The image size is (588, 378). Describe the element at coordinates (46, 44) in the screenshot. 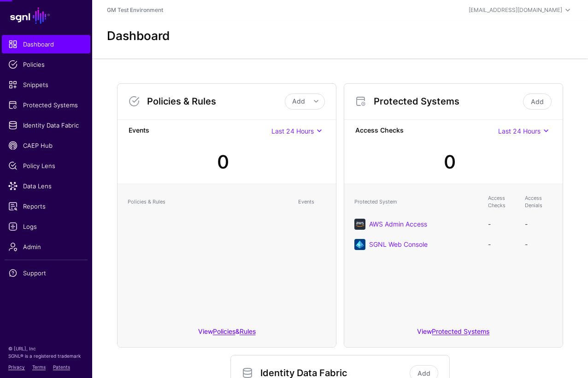

I see `a: Dashboard` at that location.